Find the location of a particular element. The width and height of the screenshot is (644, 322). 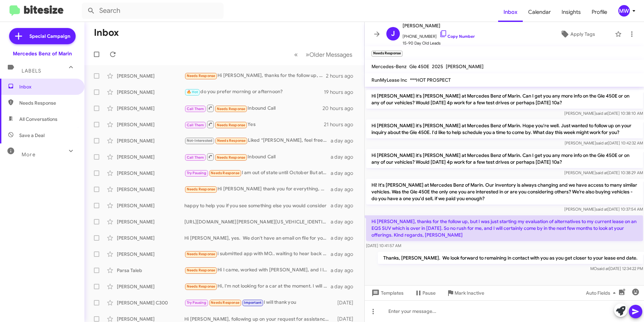

span: 🔥 Hot is located at coordinates (192, 92).